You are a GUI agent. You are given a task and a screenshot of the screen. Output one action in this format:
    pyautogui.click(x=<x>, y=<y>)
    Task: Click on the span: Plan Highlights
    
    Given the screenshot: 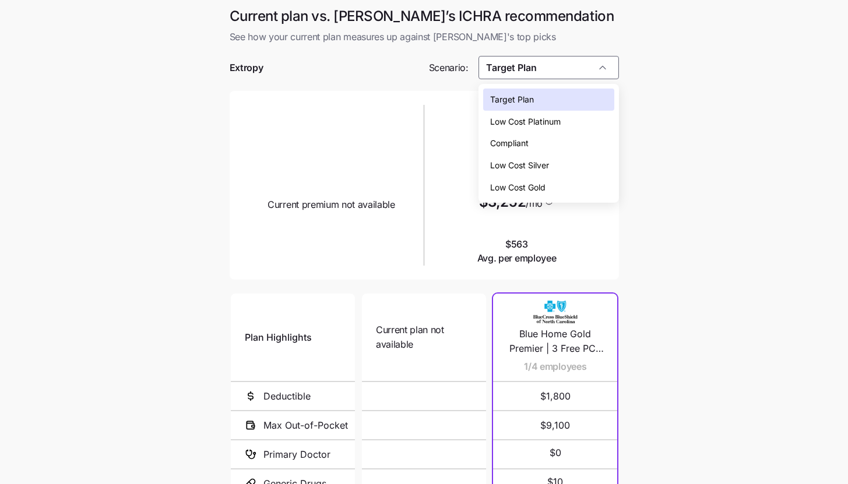 What is the action you would take?
    pyautogui.click(x=278, y=338)
    